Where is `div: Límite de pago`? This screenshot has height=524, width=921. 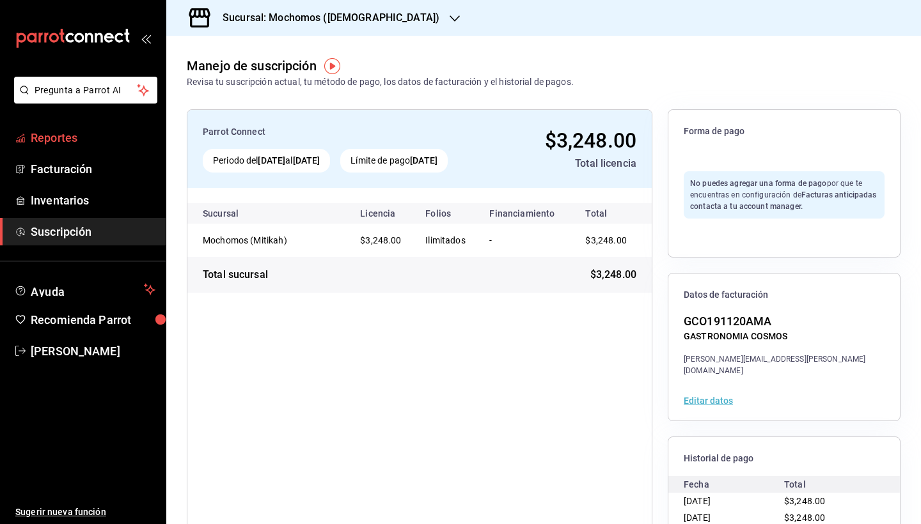 div: Límite de pago is located at coordinates (394, 161).